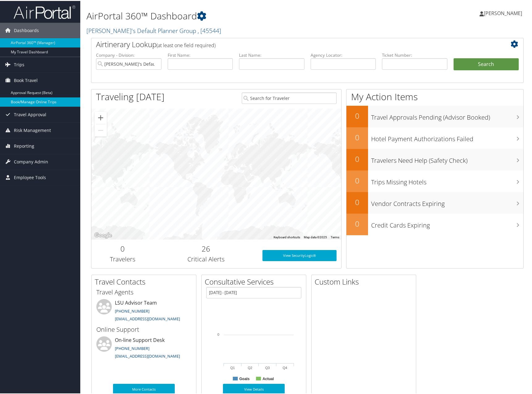 The width and height of the screenshot is (532, 394). Describe the element at coordinates (30, 177) in the screenshot. I see `span: Employee Tools` at that location.